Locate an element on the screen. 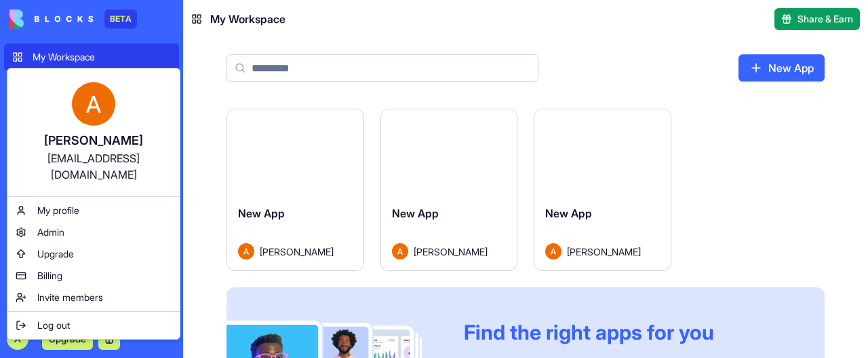 Image resolution: width=868 pixels, height=358 pixels. span: Admin is located at coordinates (51, 232).